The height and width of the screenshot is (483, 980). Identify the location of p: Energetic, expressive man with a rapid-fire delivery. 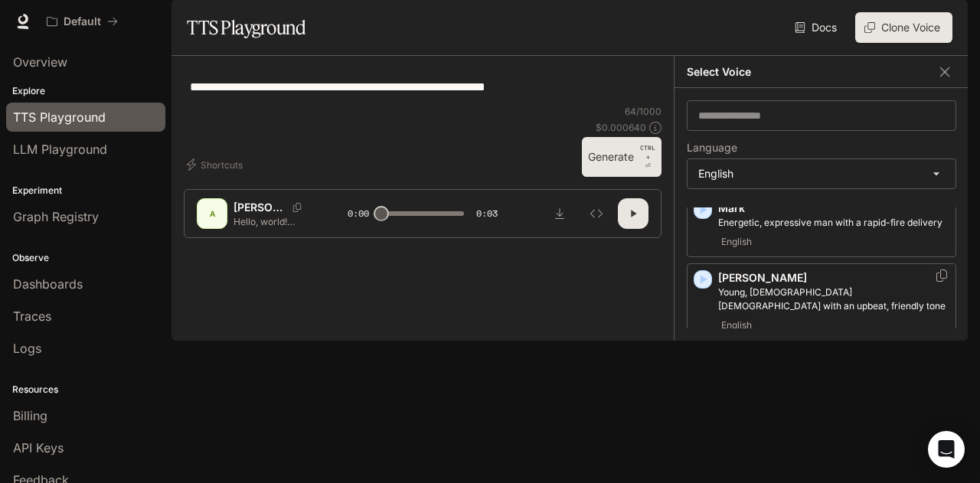
(834, 222).